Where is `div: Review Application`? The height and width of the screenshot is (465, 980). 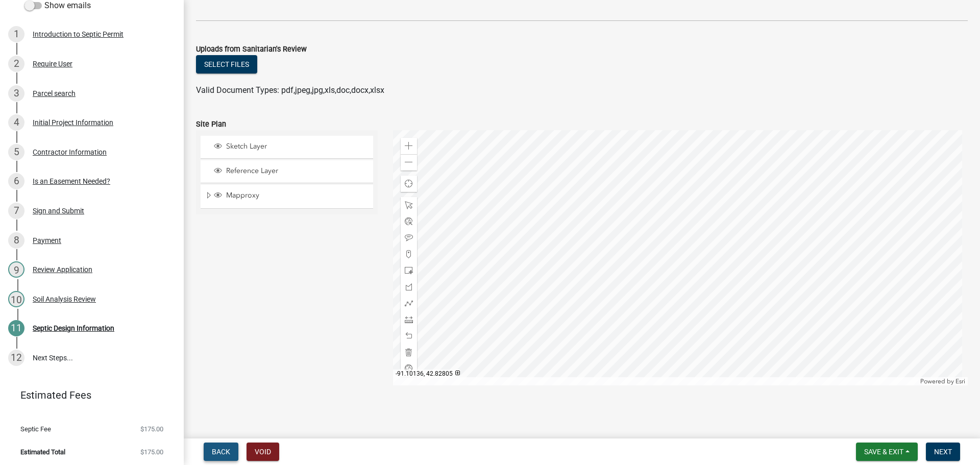 div: Review Application is located at coordinates (62, 270).